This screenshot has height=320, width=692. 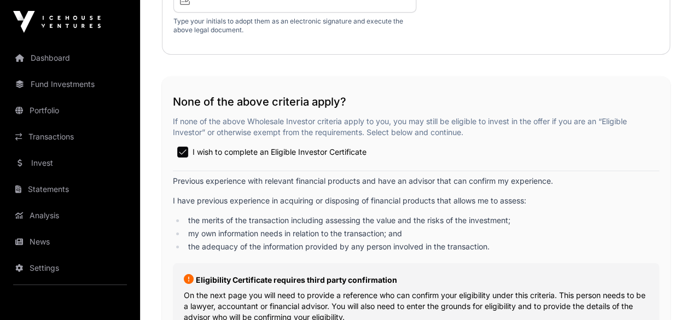 I want to click on li: my own information needs in relation to the transaction; and, so click(x=422, y=234).